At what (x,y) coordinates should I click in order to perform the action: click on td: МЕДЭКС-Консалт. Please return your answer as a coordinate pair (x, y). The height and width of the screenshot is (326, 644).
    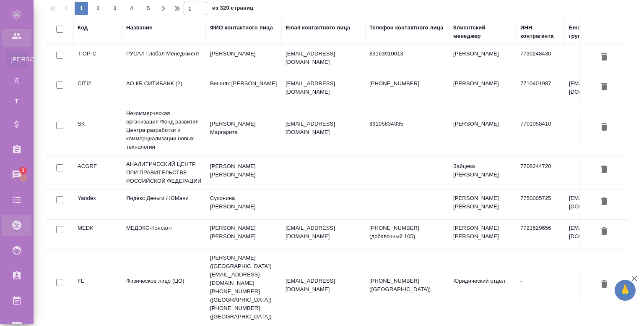
    Looking at the image, I should click on (164, 234).